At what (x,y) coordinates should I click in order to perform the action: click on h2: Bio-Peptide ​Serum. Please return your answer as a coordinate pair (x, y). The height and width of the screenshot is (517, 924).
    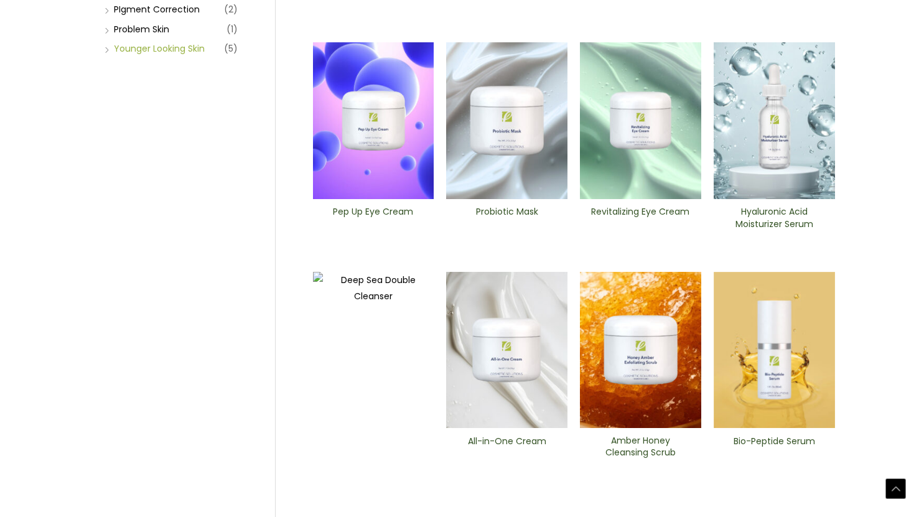
    Looking at the image, I should click on (774, 447).